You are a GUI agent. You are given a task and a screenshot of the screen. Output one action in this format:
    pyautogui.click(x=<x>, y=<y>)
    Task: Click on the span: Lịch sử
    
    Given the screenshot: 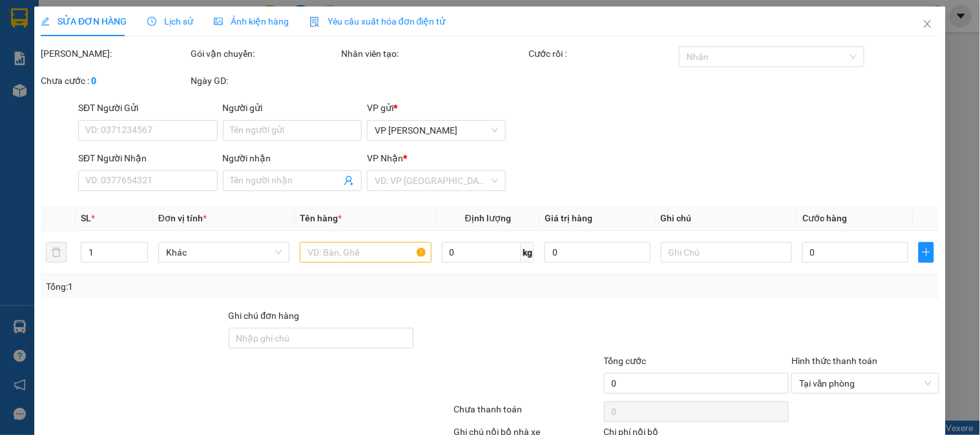 What is the action you would take?
    pyautogui.click(x=170, y=21)
    